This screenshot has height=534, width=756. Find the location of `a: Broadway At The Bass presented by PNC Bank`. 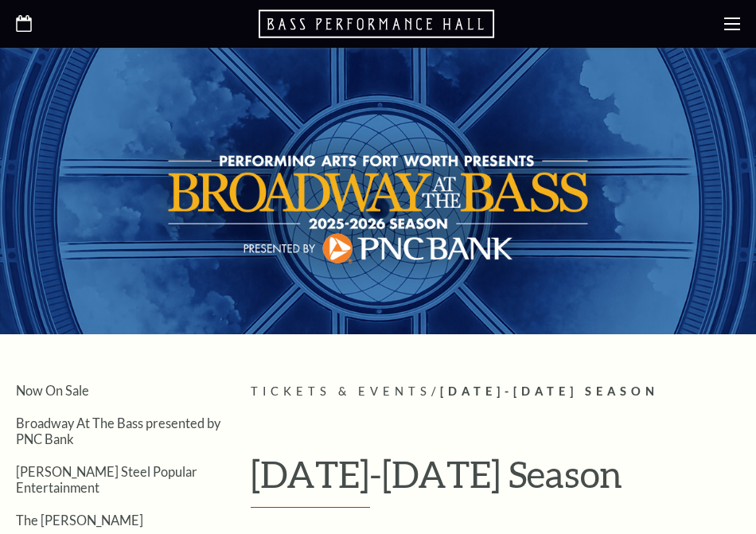

a: Broadway At The Bass presented by PNC Bank is located at coordinates (118, 431).